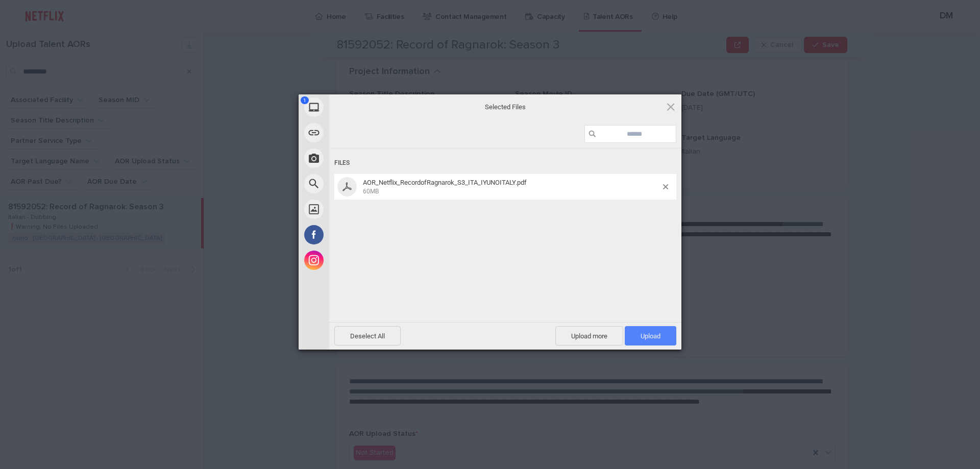 This screenshot has height=469, width=980. Describe the element at coordinates (359, 260) in the screenshot. I see `div: Instagram` at that location.